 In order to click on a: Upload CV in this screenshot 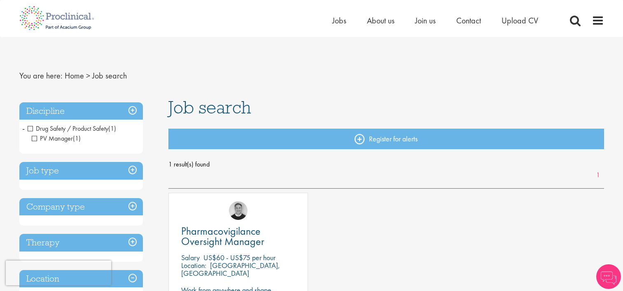, I will do `click(519, 21)`.